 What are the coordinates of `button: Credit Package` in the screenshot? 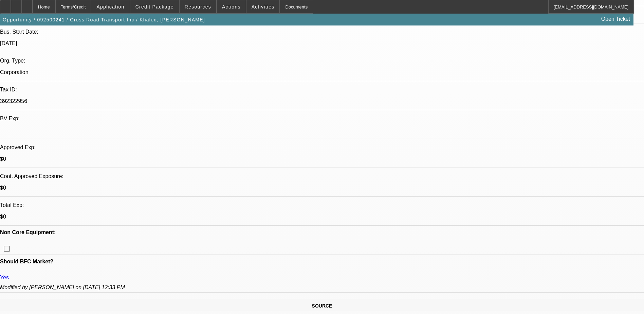 It's located at (155, 7).